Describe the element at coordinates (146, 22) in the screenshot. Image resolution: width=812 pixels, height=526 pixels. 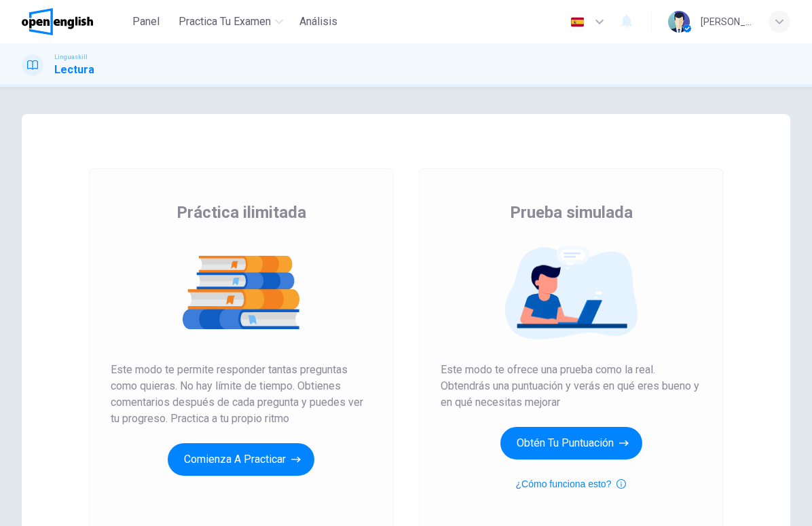
I see `a: Panel` at that location.